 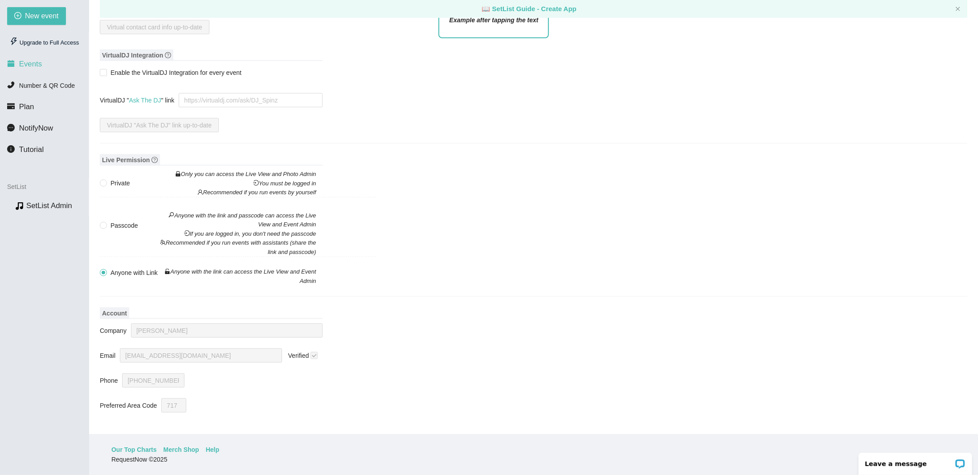 I want to click on span: close, so click(x=958, y=9).